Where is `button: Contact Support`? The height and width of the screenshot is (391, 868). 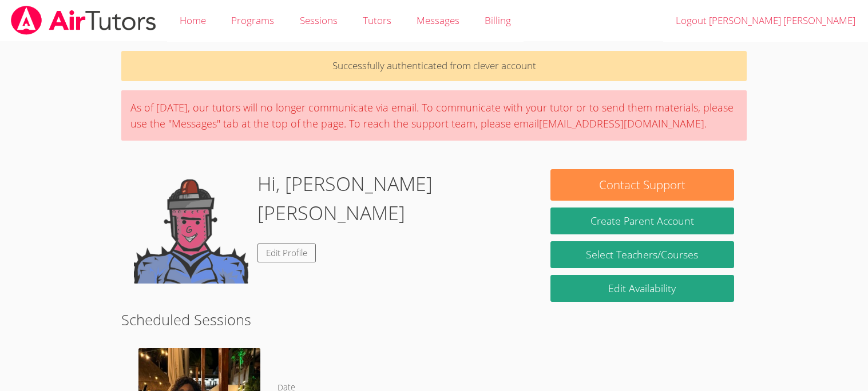 button: Contact Support is located at coordinates (642, 185).